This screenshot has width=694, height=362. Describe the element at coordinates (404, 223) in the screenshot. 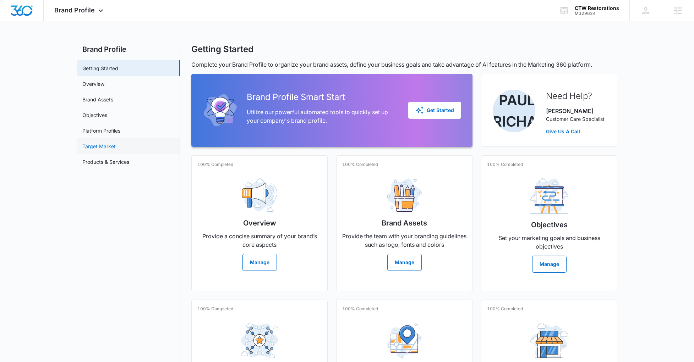

I see `a: 100% CompletedBrand AssetsProvide the team with your branding guidelines such as logo, fonts and ...` at that location.